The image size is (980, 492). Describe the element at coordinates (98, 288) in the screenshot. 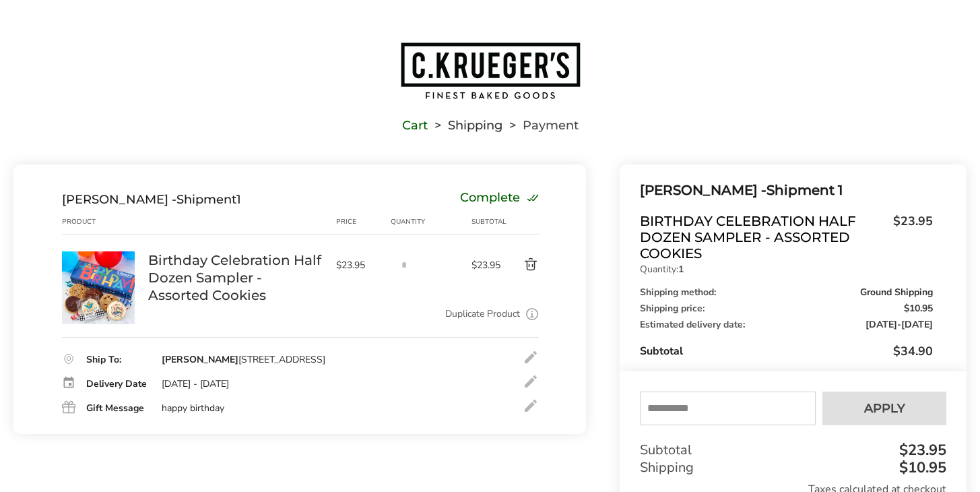

I see `img: Birthday Celebration Half Dozen Sampler - Assorted Cookies` at that location.